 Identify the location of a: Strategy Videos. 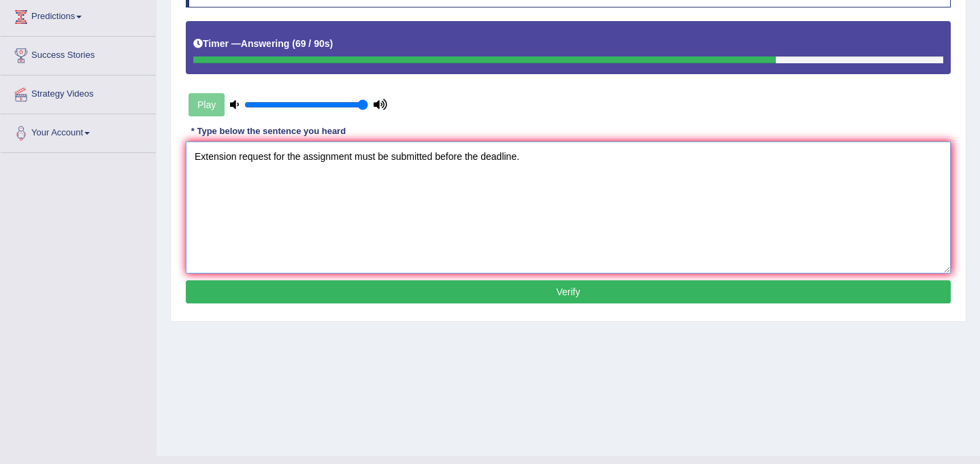
(78, 93).